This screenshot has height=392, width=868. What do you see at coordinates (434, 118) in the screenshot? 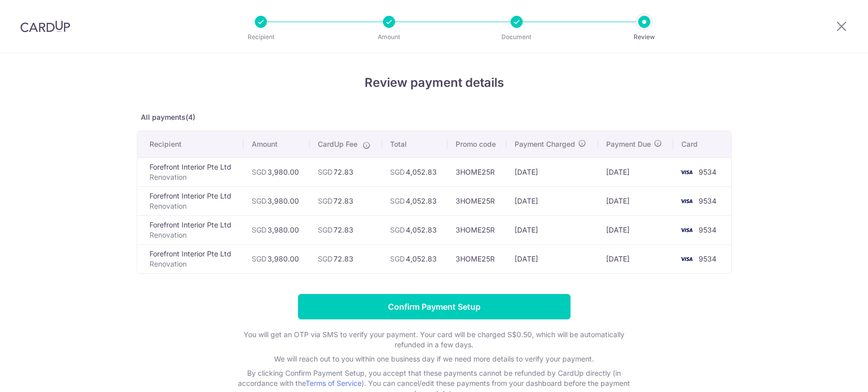
I see `p: All payments(4)` at bounding box center [434, 118].